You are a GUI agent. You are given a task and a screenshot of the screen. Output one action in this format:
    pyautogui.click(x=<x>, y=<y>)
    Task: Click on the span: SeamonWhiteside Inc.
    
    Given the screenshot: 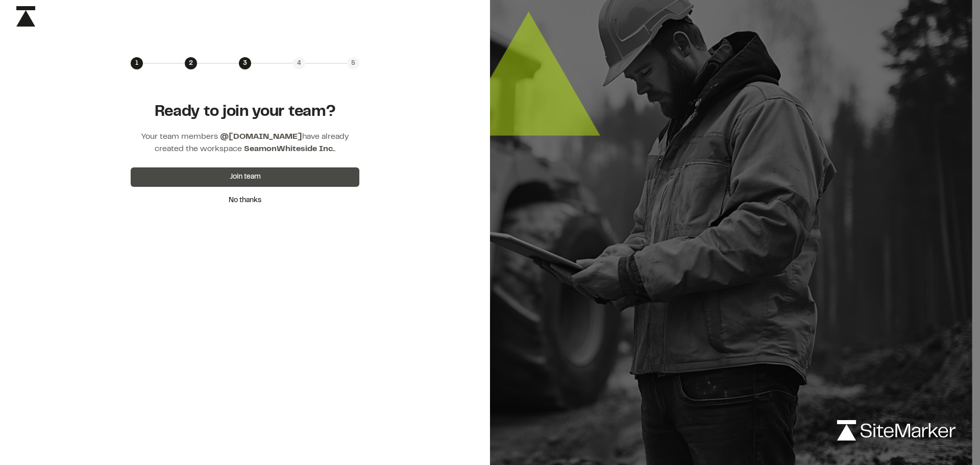 What is the action you would take?
    pyautogui.click(x=289, y=149)
    